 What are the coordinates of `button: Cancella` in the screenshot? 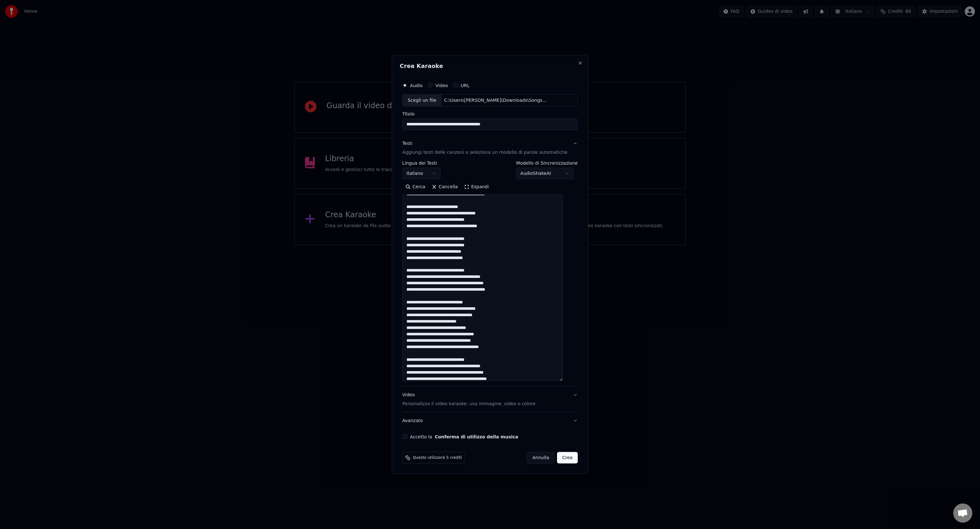 It's located at (445, 187).